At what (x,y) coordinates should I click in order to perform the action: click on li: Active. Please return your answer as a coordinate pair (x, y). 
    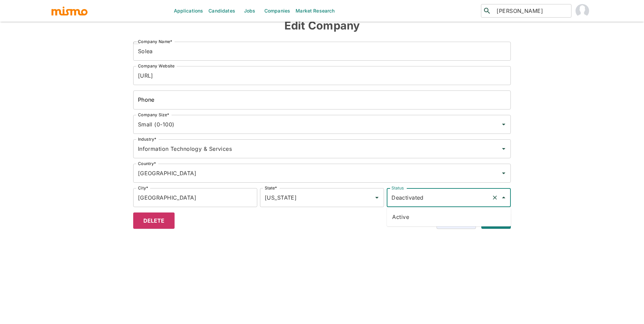
    Looking at the image, I should click on (448, 217).